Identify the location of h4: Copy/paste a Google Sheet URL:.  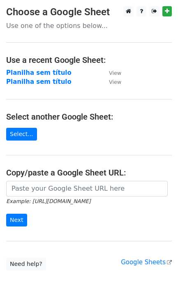
(89, 173).